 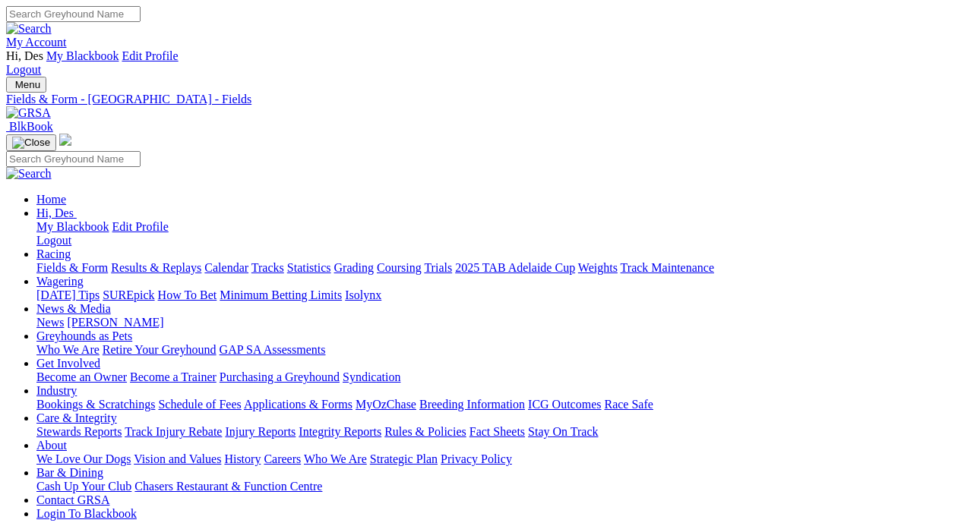 What do you see at coordinates (260, 431) in the screenshot?
I see `a: Injury Reports` at bounding box center [260, 431].